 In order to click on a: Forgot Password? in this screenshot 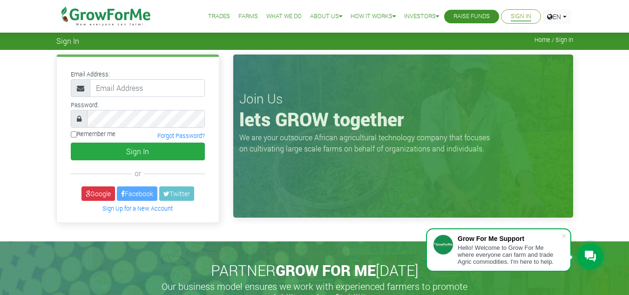, I will do `click(181, 136)`.